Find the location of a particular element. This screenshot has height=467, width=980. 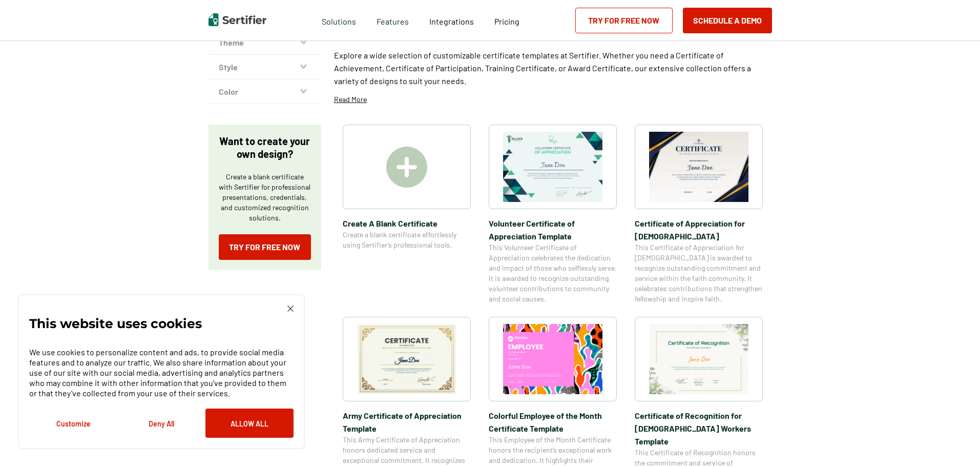

img: Sertifier | Digital Credentialing Platform is located at coordinates (237, 19).